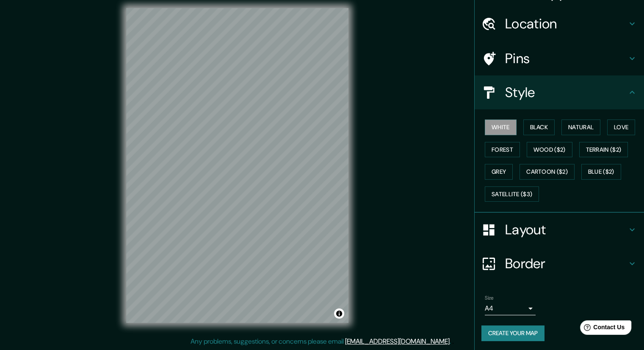 The height and width of the screenshot is (350, 644). I want to click on button: Satellite ($3), so click(512, 194).